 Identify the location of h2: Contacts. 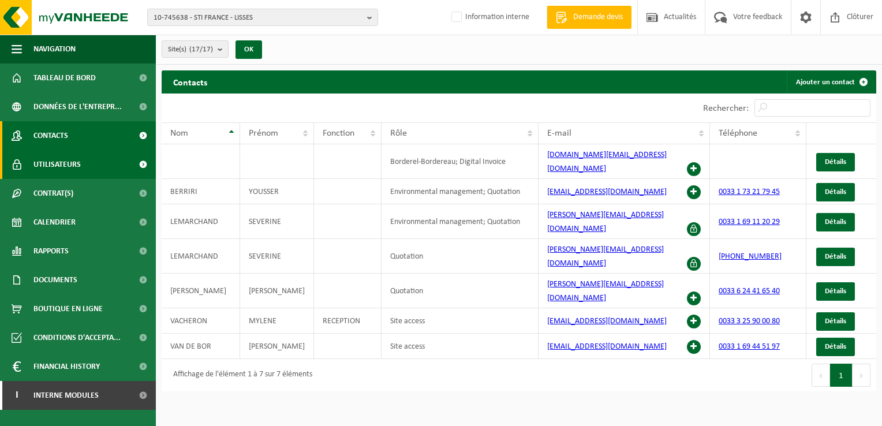
(190, 81).